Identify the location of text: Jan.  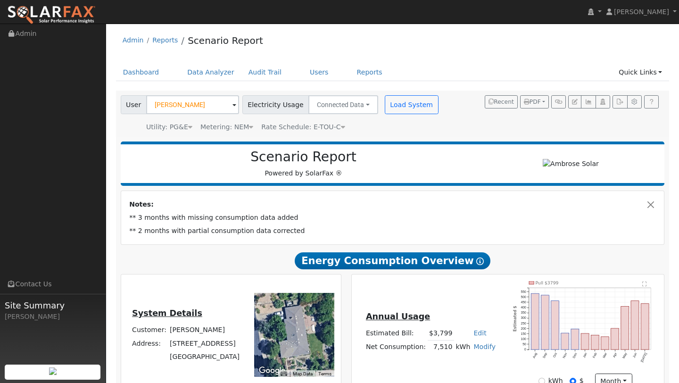
(585, 355).